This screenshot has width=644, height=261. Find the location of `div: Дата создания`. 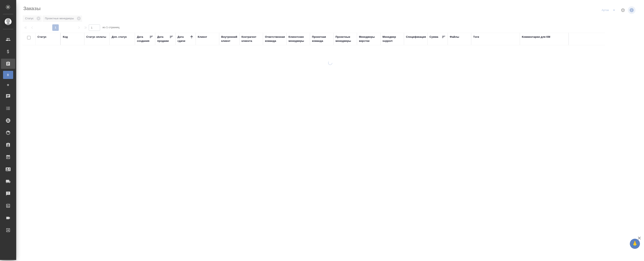

div: Дата создания is located at coordinates (143, 39).